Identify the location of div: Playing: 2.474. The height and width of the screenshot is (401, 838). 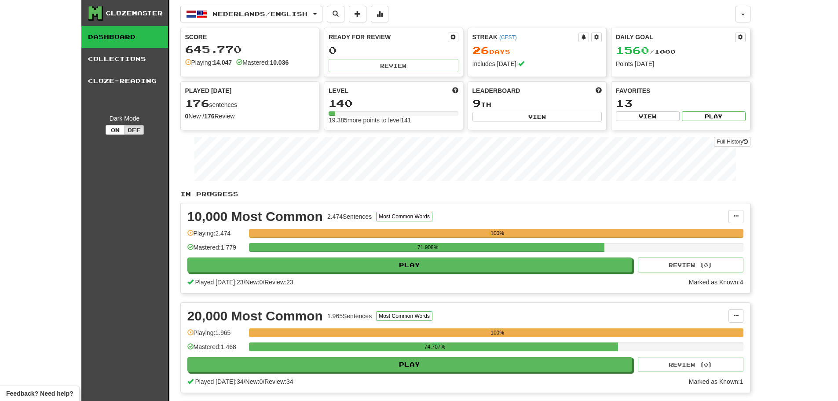
(216, 236).